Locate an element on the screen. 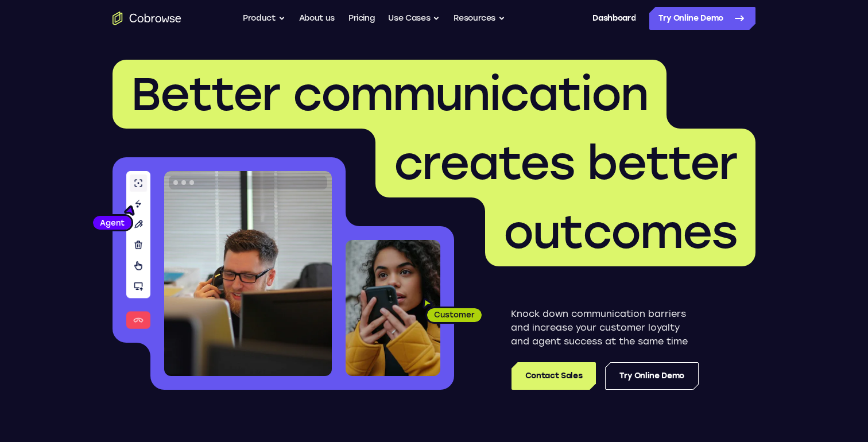 This screenshot has width=868, height=442. span: outcomes is located at coordinates (620, 232).